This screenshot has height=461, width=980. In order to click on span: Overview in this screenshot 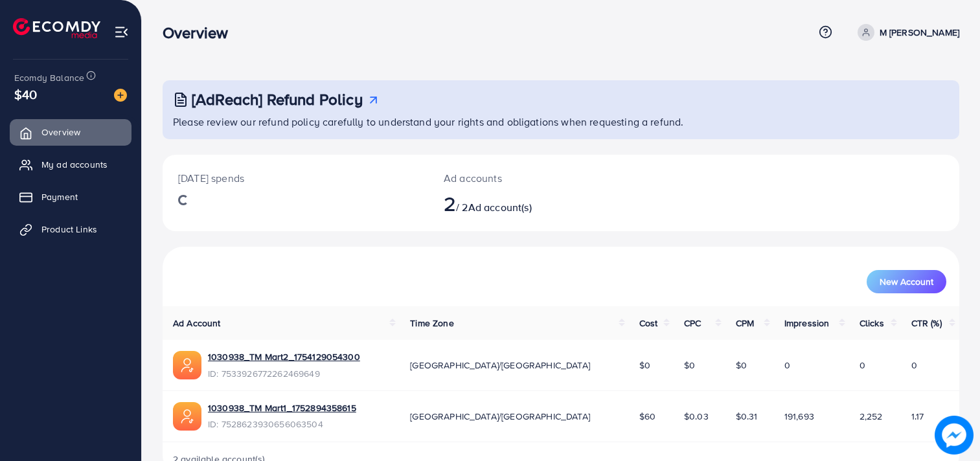, I will do `click(61, 132)`.